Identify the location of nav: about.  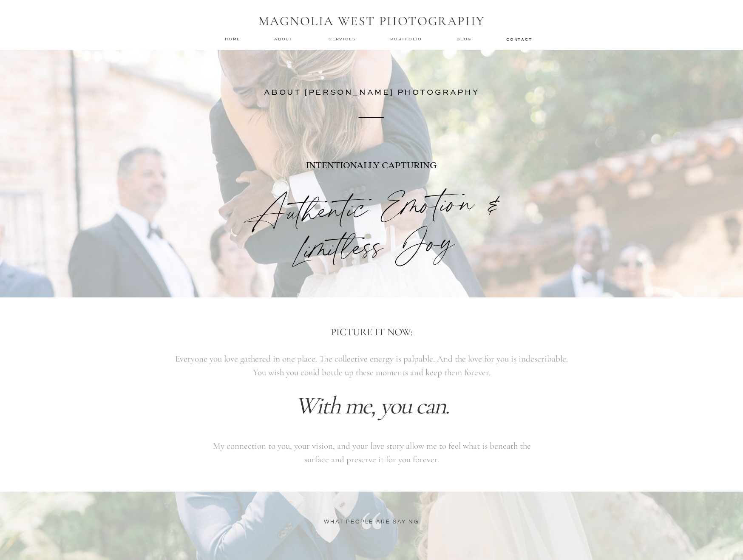
(285, 39).